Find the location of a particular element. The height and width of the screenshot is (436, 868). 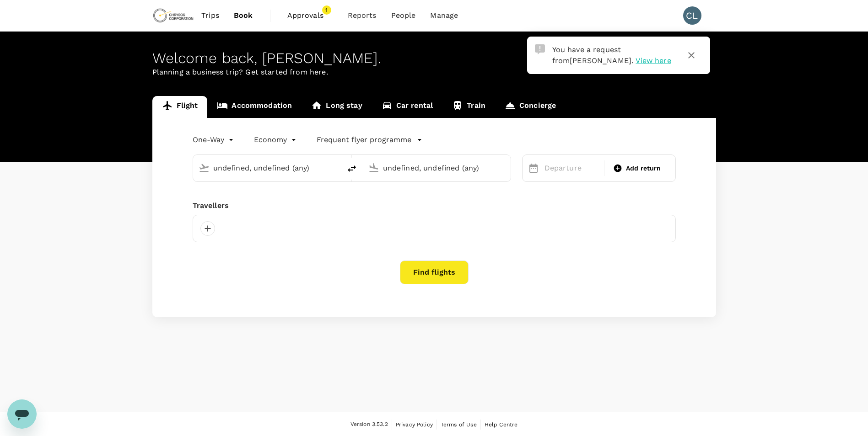

span: Version 3.53.2 is located at coordinates (369, 425).